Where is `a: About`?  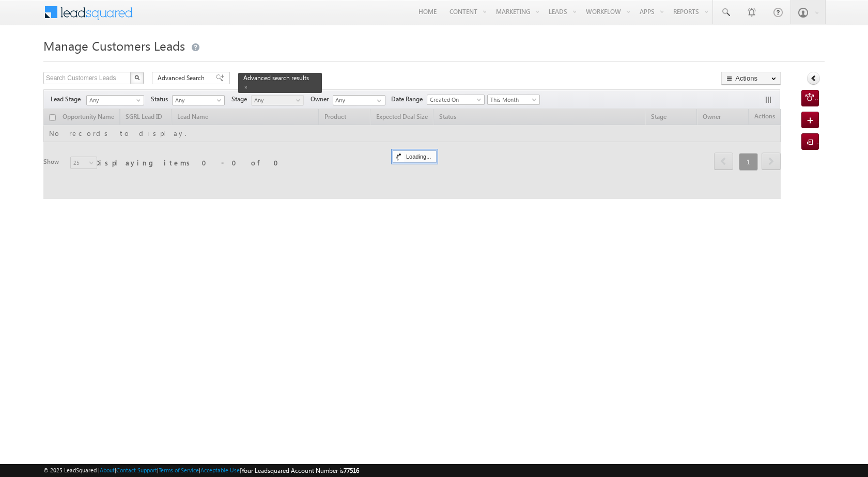 a: About is located at coordinates (107, 469).